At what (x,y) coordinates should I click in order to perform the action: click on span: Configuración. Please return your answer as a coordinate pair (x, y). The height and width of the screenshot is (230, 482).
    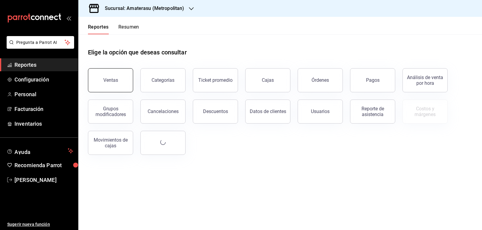
    Looking at the image, I should click on (44, 80).